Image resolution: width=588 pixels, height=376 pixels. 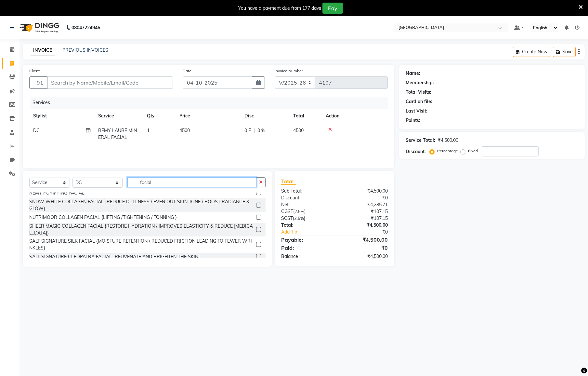 I want to click on span: SGST, so click(x=287, y=218).